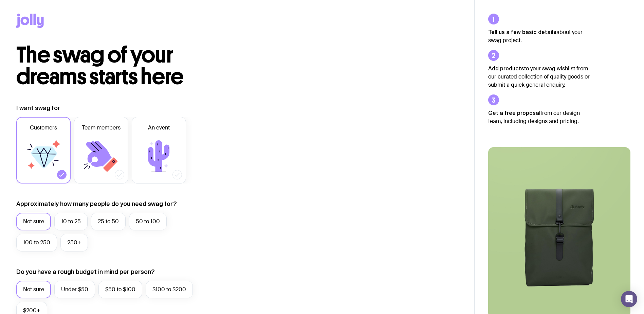 Image resolution: width=644 pixels, height=314 pixels. Describe the element at coordinates (629, 299) in the screenshot. I see `div: Open Intercom Messenger` at that location.